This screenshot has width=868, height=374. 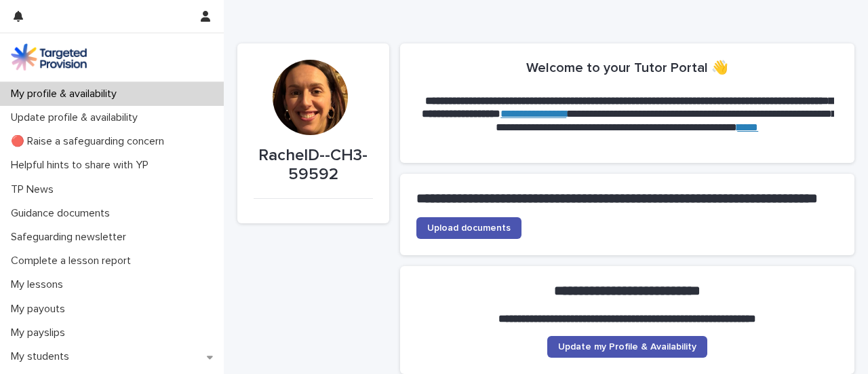 What do you see at coordinates (468, 228) in the screenshot?
I see `a: Upload documents` at bounding box center [468, 228].